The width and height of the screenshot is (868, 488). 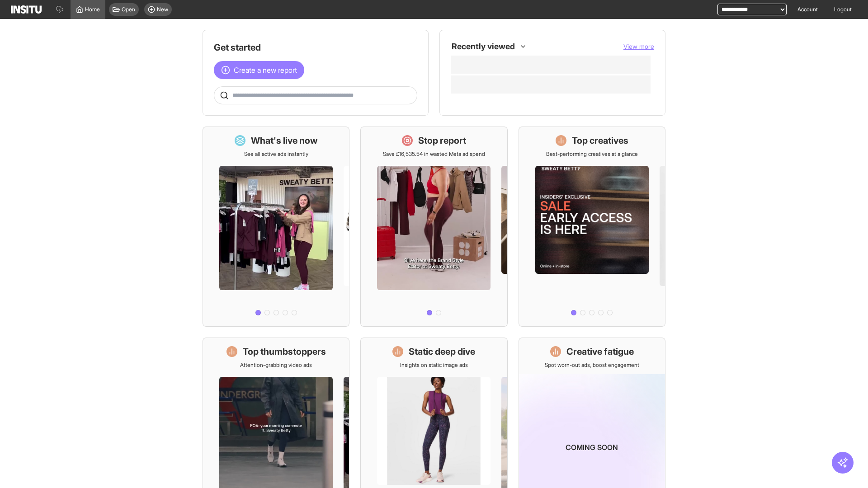 What do you see at coordinates (265, 70) in the screenshot?
I see `span: Create a new report` at bounding box center [265, 70].